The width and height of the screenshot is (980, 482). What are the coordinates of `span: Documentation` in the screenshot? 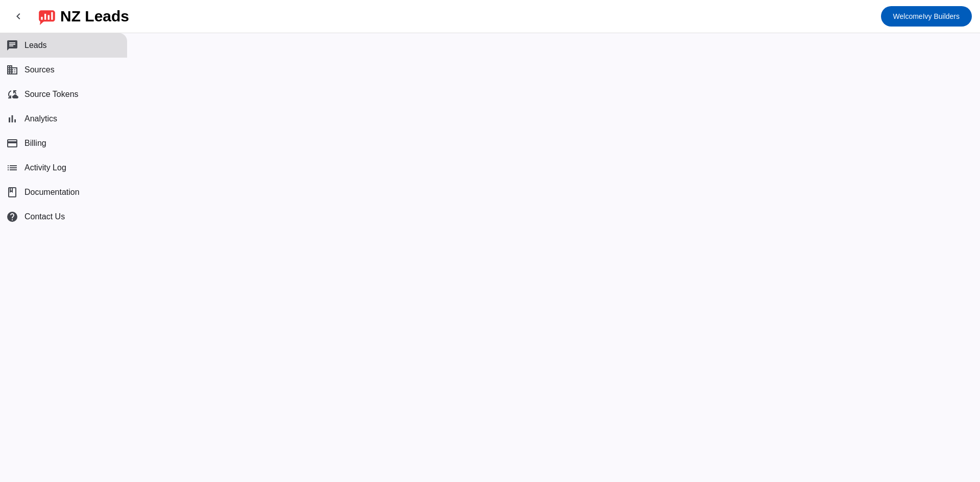 It's located at (52, 193).